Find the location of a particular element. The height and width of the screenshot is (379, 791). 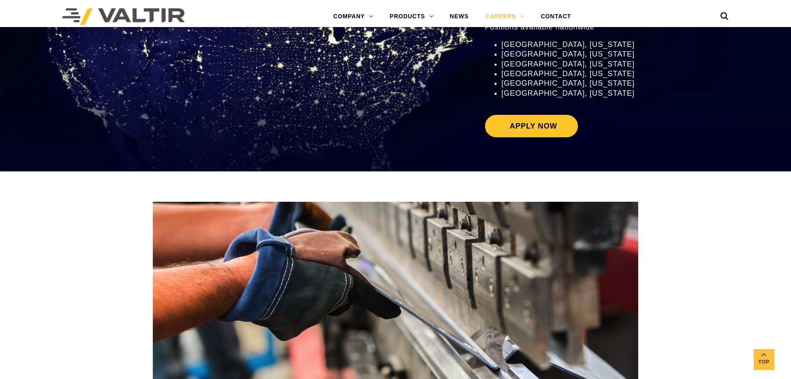

a: Apply Now is located at coordinates (532, 126).